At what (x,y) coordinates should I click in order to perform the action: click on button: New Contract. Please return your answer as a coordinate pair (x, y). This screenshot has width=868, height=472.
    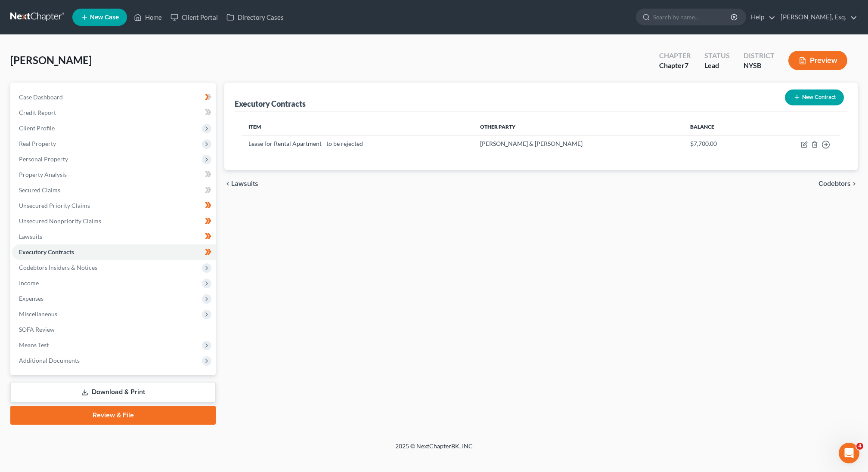
    Looking at the image, I should click on (814, 97).